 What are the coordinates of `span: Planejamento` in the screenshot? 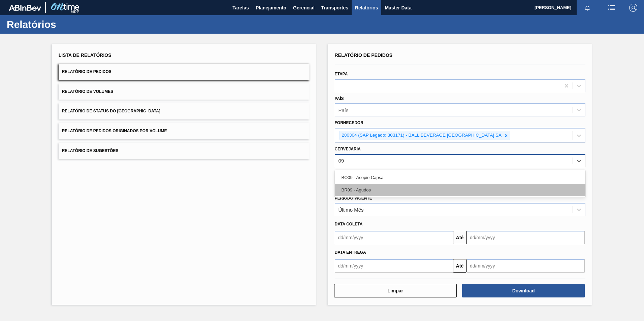 It's located at (271, 8).